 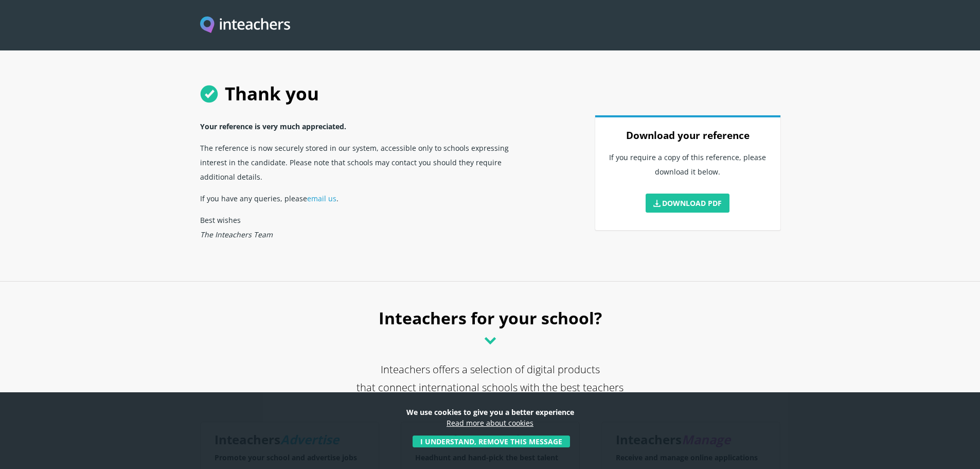 What do you see at coordinates (490, 387) in the screenshot?
I see `p: Inteachers offers a selection of digital products that connect international schools with the bes...` at bounding box center [490, 387].